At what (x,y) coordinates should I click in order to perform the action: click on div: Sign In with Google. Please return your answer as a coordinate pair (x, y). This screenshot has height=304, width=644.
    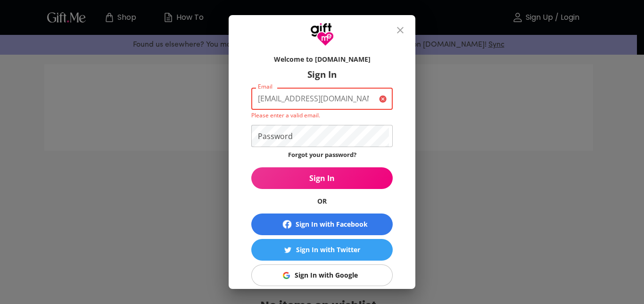
    Looking at the image, I should click on (326, 276).